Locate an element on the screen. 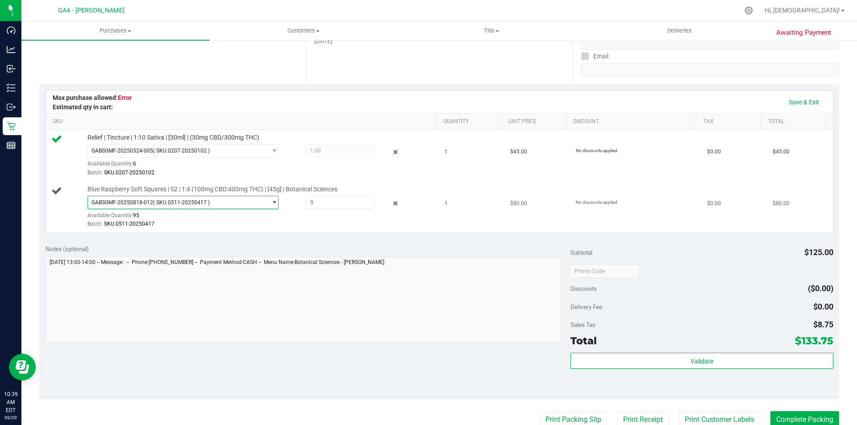 The width and height of the screenshot is (857, 425). span: Notes (optional) is located at coordinates (67, 249).